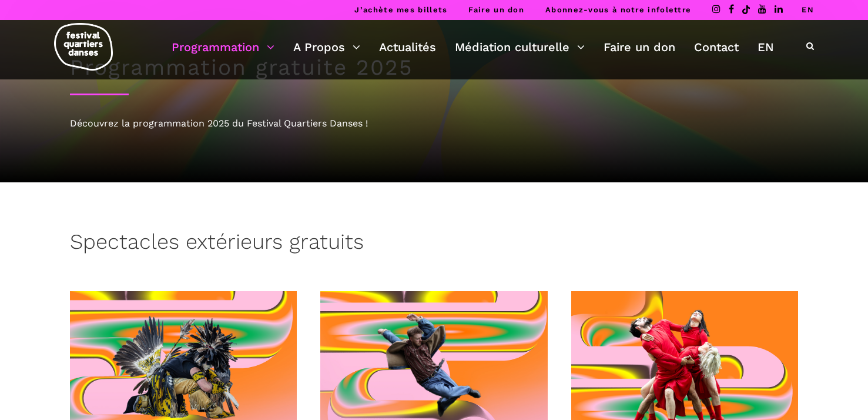 The height and width of the screenshot is (420, 868). Describe the element at coordinates (223, 47) in the screenshot. I see `a: Programmation` at that location.